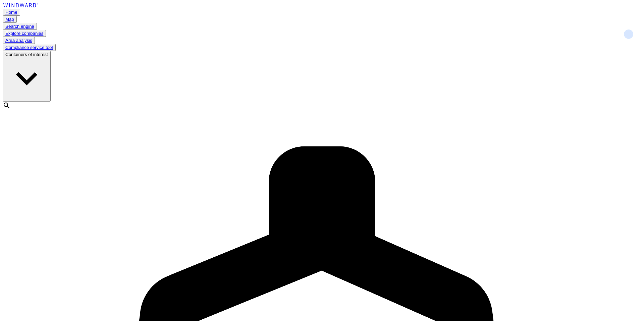  What do you see at coordinates (20, 26) in the screenshot?
I see `button: Search engine` at bounding box center [20, 26].